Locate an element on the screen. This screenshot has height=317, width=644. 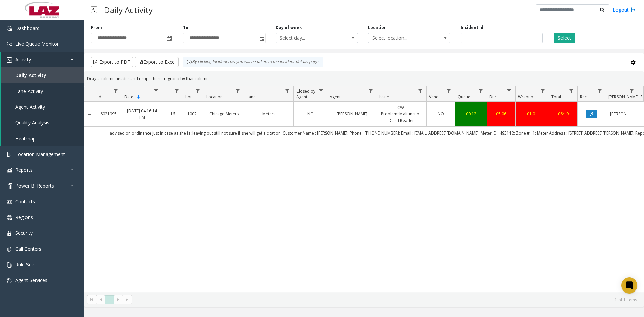
span: Rec. is located at coordinates (584, 97).